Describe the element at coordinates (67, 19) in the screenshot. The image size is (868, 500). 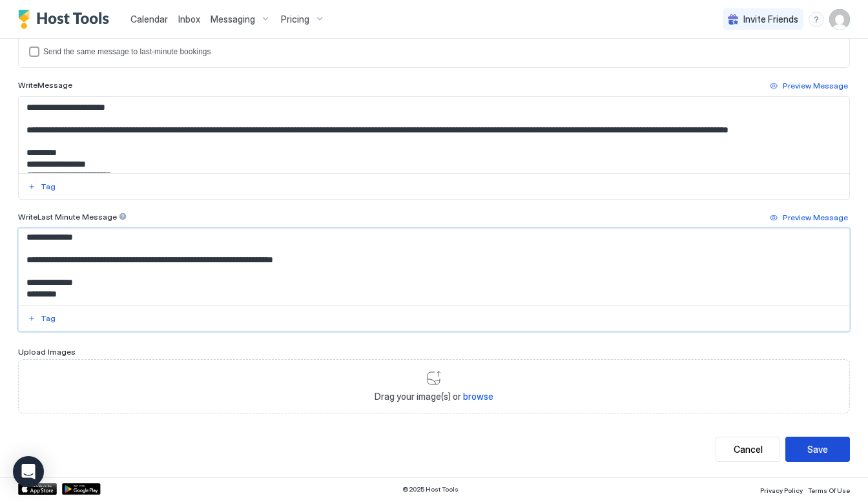
I see `a: Host Tools Logo` at that location.